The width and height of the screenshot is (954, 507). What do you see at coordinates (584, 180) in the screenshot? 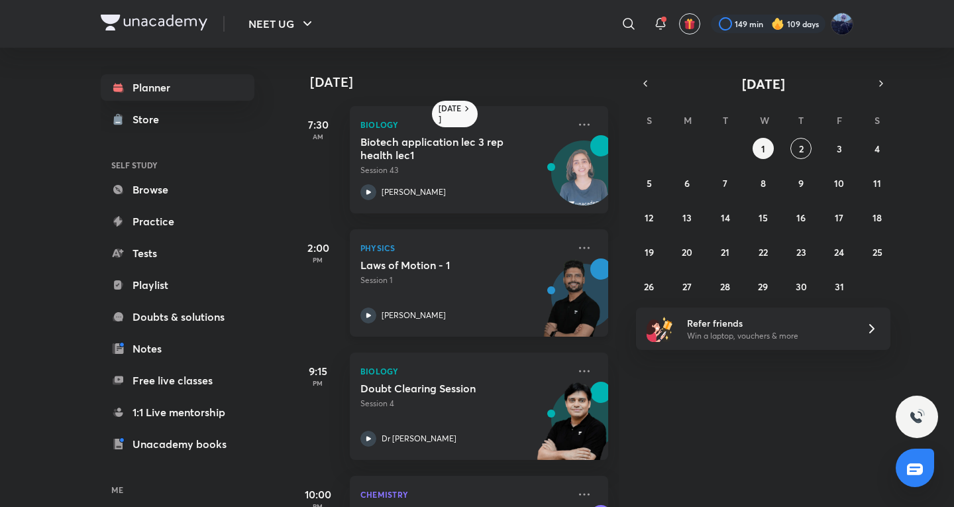
I see `img: Avatar` at bounding box center [584, 180].